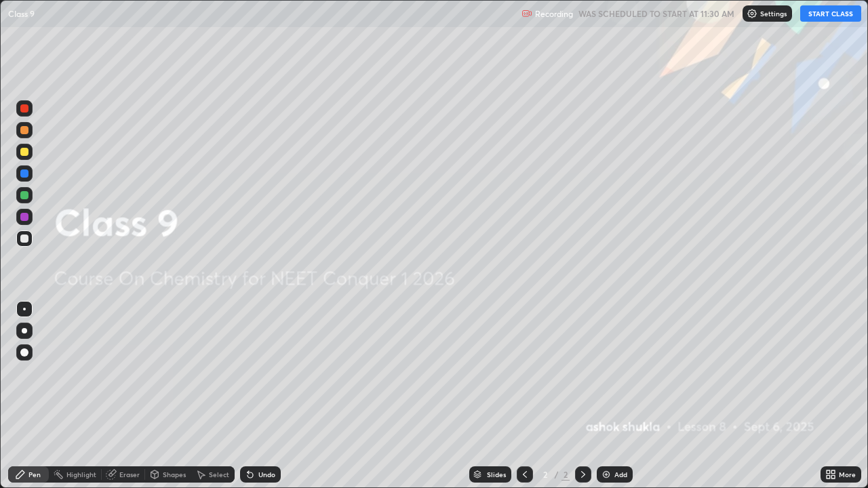 This screenshot has width=868, height=488. What do you see at coordinates (752, 14) in the screenshot?
I see `img: class-settings-icons` at bounding box center [752, 14].